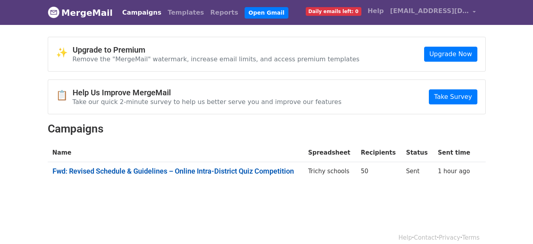 This screenshot has height=244, width=533. I want to click on a: Fwd: Revised Schedule & Guidelines – Online Intra-District Quiz Competition, so click(176, 171).